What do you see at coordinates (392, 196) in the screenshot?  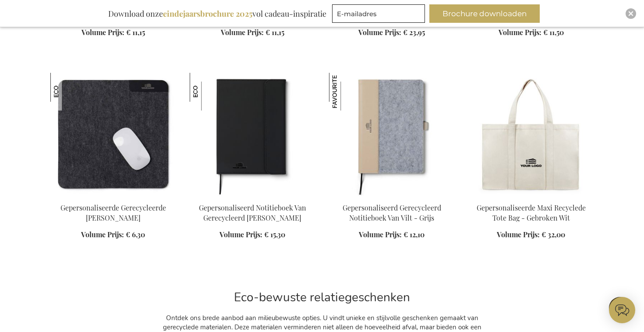 I see `a: Personalised Recycled Felt Notebook - Grey Gepersonaliseerd Gerecycleerd Notitieboek Van Vilt - G...` at bounding box center [392, 196].